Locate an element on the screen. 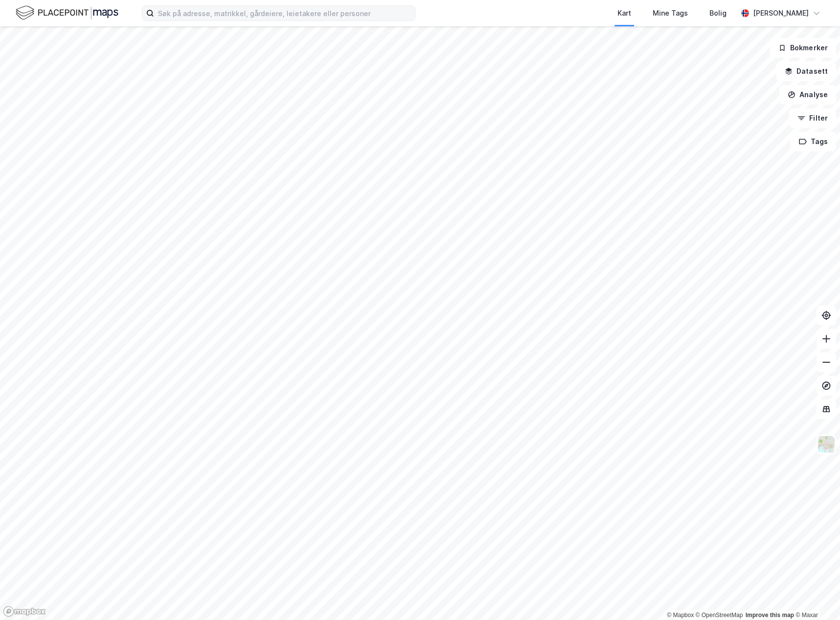 This screenshot has height=620, width=840. input: Søk på adresse, matrikkel, gårdeiere, leietakere eller personer is located at coordinates (284, 13).